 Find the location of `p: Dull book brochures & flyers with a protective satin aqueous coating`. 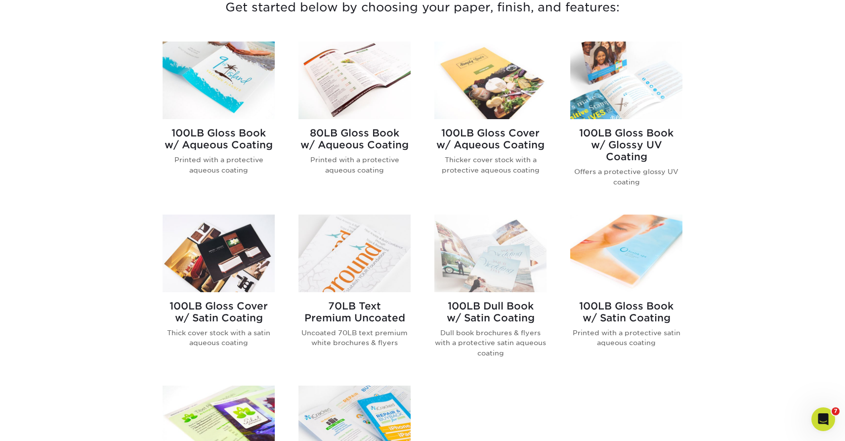

p: Dull book brochures & flyers with a protective satin aqueous coating is located at coordinates (490, 342).